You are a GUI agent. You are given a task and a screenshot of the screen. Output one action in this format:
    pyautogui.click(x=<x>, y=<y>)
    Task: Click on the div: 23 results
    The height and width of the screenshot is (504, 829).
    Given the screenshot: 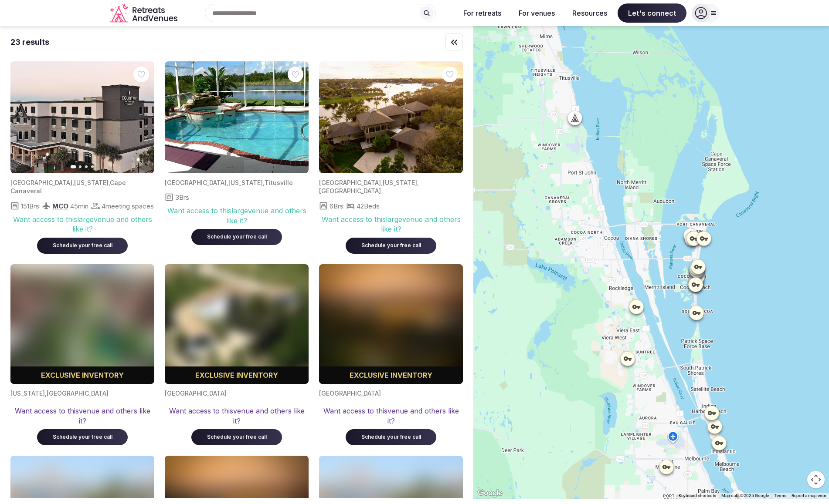 What is the action you would take?
    pyautogui.click(x=30, y=42)
    